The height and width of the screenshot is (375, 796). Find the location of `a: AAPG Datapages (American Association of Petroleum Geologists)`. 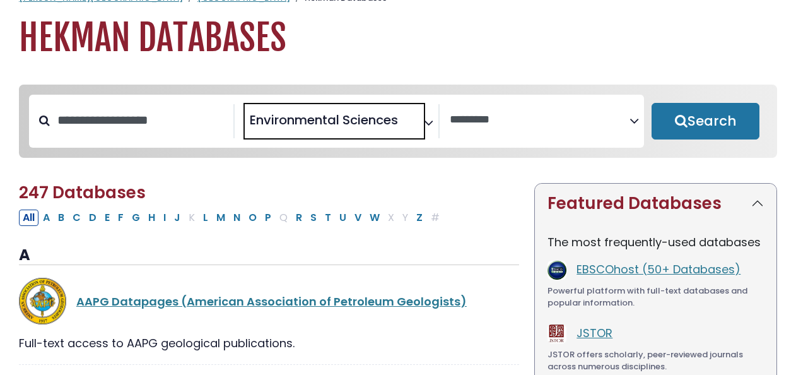

a: AAPG Datapages (American Association of Petroleum Geologists) is located at coordinates (271, 301).